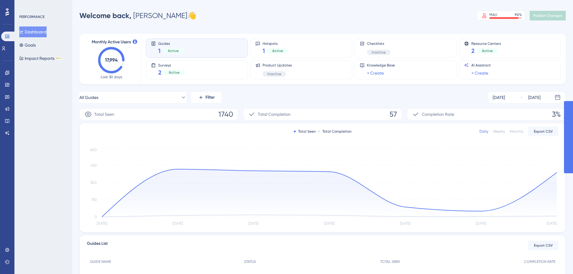  Describe the element at coordinates (210, 98) in the screenshot. I see `span: Filter` at that location.